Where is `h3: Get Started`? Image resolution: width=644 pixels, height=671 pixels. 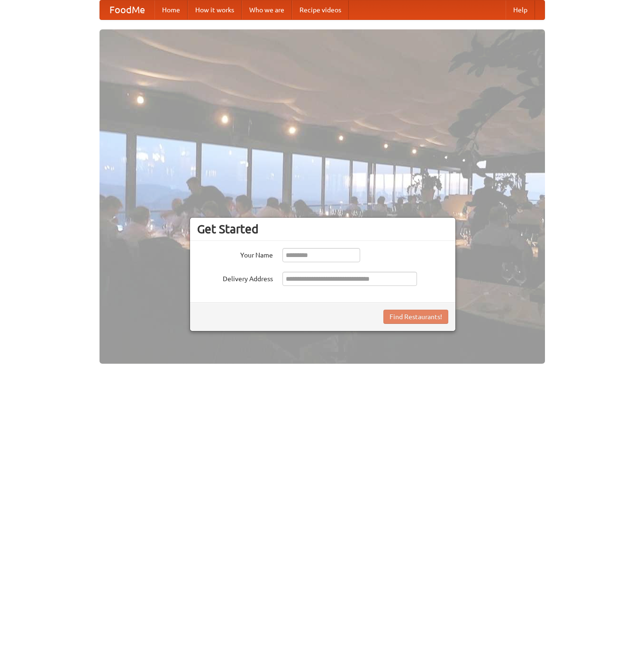
h3: Get Started is located at coordinates (322, 229).